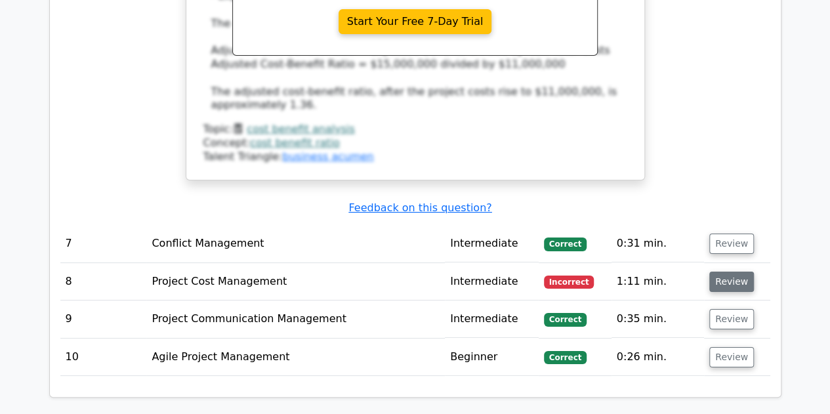  What do you see at coordinates (104, 282) in the screenshot?
I see `td: 8` at bounding box center [104, 282].